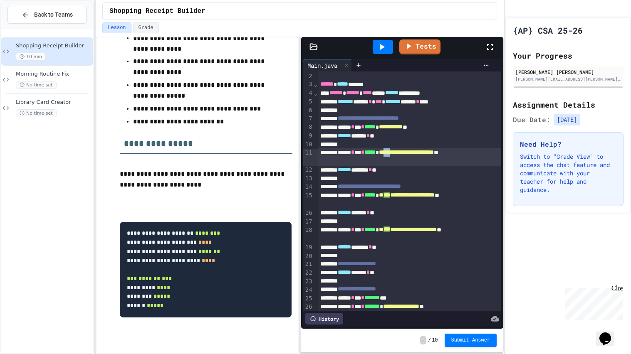 This screenshot has height=354, width=631. Describe the element at coordinates (308, 84) in the screenshot. I see `div: 3` at that location.